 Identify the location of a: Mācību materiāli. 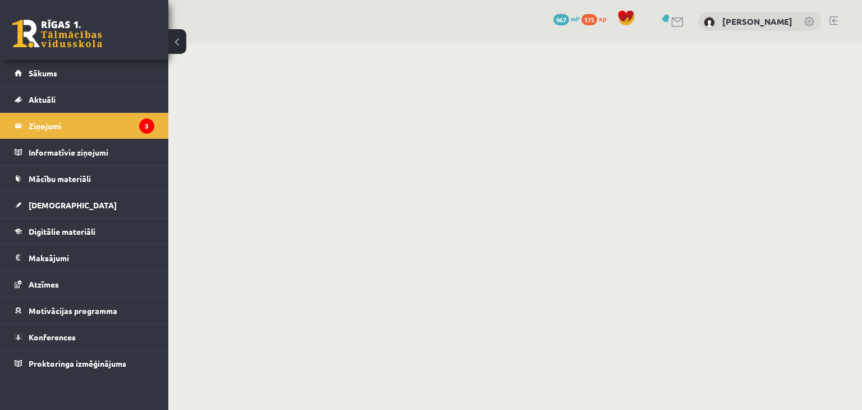
(84, 179).